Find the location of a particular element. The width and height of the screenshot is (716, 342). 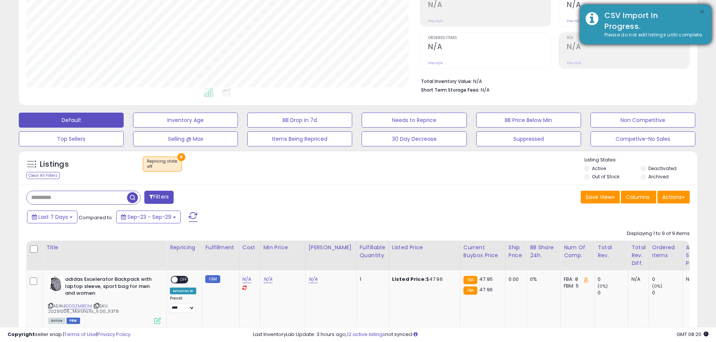

div: FBA: 8 is located at coordinates (576, 280).